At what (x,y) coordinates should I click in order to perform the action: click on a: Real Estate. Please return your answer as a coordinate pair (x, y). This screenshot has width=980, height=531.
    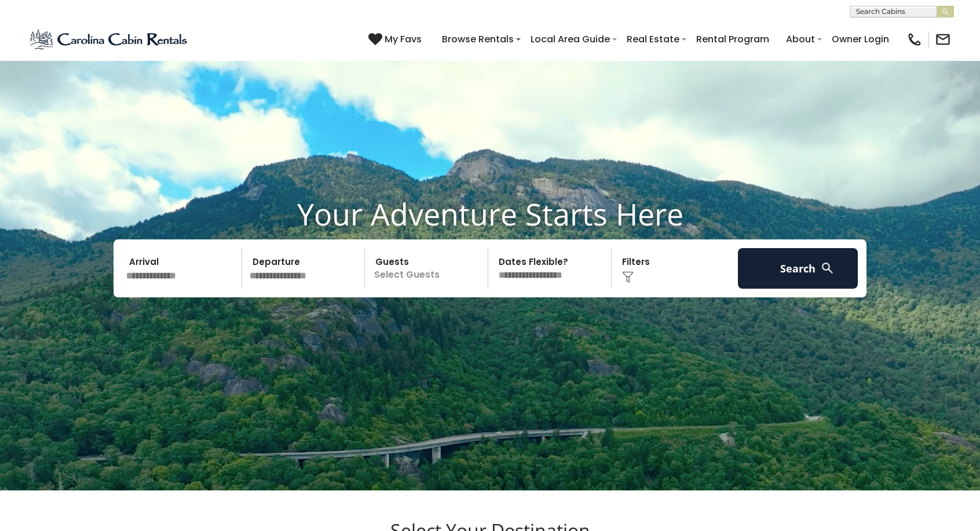
    Looking at the image, I should click on (653, 39).